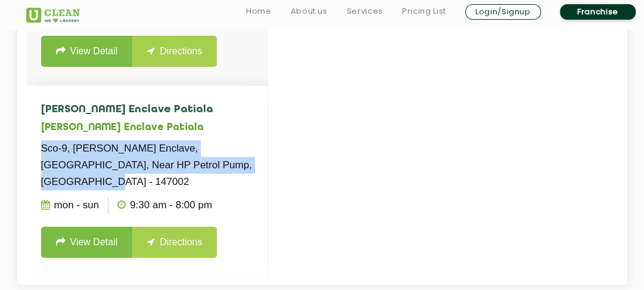 This screenshot has width=644, height=290. I want to click on p: Mon - Sun, so click(70, 206).